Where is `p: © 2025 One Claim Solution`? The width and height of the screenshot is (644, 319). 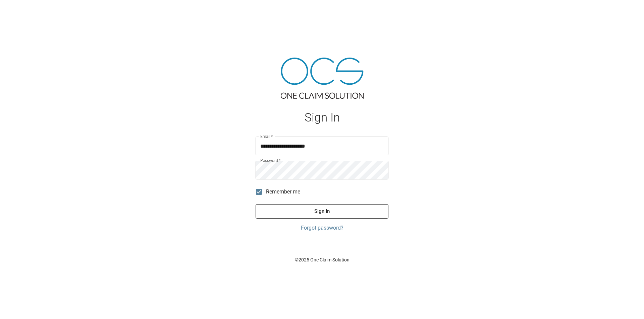
p: © 2025 One Claim Solution is located at coordinates (322, 260).